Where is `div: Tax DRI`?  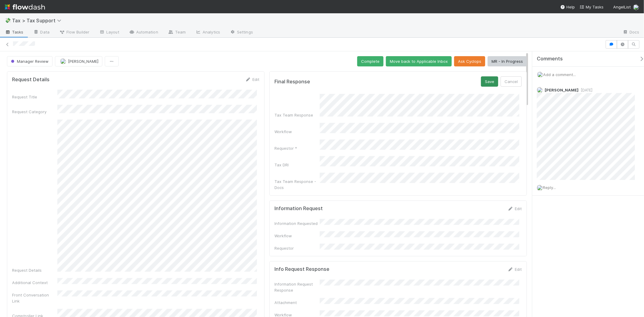
div: Tax DRI is located at coordinates (297, 165).